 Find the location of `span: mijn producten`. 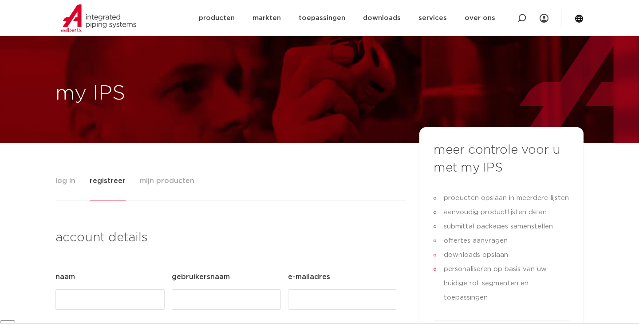

span: mijn producten is located at coordinates (167, 181).